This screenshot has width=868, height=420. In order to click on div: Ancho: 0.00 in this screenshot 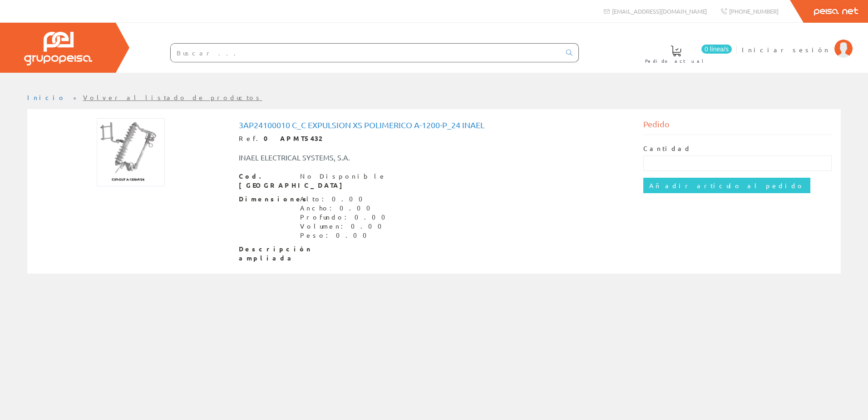, I will do `click(346, 209)`.